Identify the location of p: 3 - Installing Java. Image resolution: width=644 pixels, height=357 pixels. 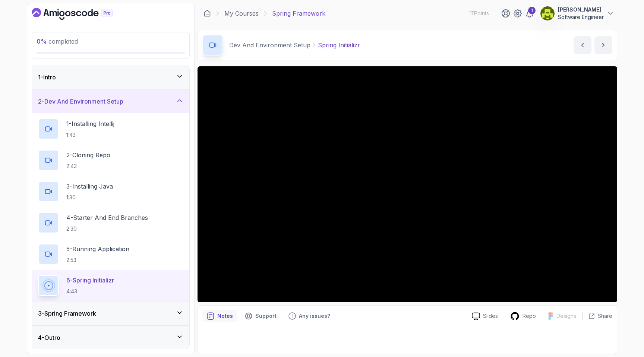
(89, 186).